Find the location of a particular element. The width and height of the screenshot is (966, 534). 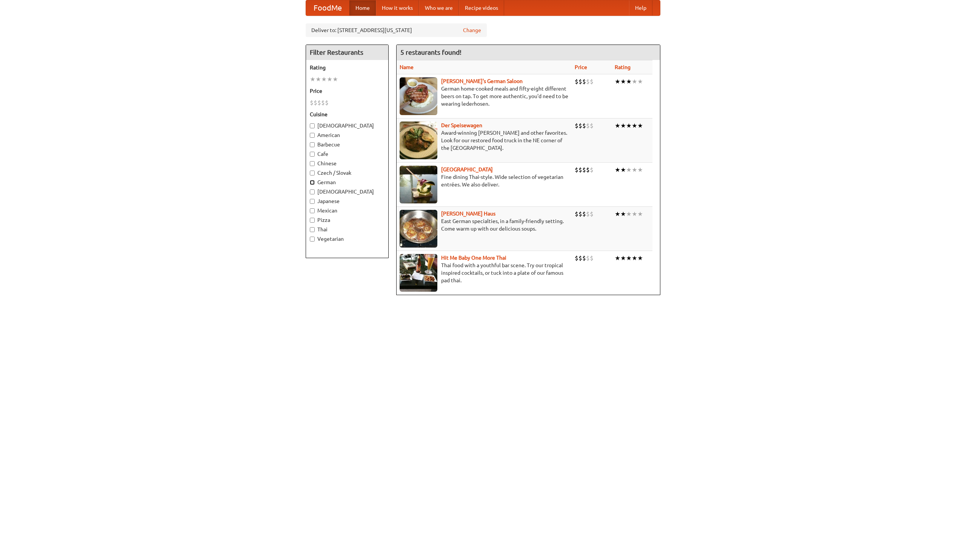

label: German is located at coordinates (347, 182).